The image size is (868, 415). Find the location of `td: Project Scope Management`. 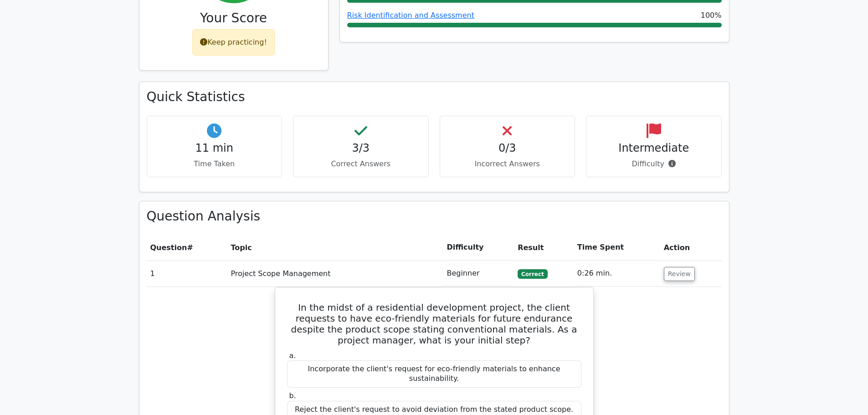

td: Project Scope Management is located at coordinates (335, 273).